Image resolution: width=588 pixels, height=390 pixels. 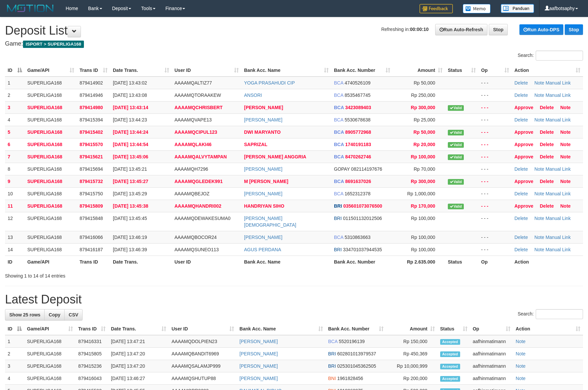 I want to click on th: Status: activate to sort column ascending, so click(x=462, y=71).